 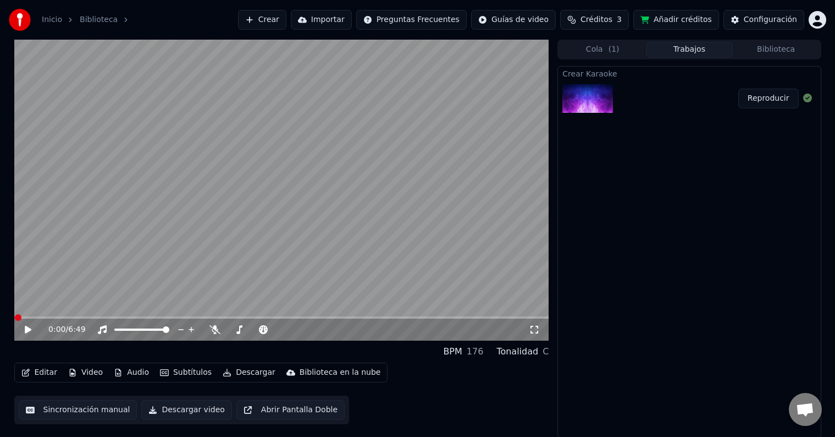 I want to click on button: Configuración, so click(x=764, y=20).